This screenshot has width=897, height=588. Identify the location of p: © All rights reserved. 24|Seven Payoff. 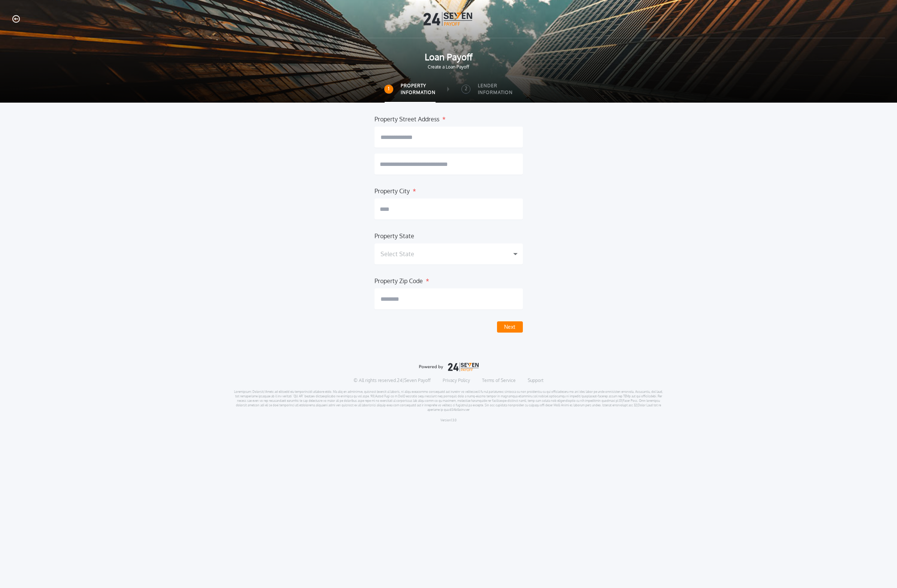
(392, 381).